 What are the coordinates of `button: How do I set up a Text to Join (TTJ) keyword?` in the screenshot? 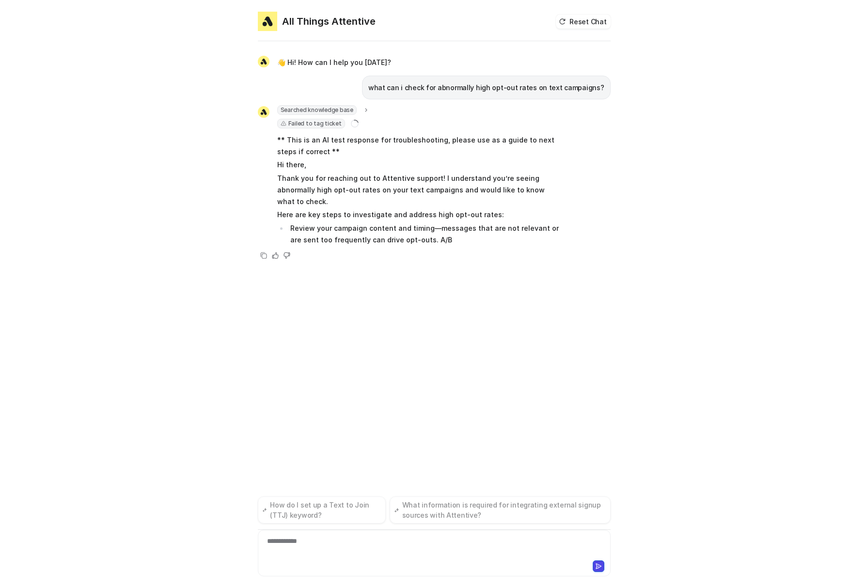 It's located at (322, 510).